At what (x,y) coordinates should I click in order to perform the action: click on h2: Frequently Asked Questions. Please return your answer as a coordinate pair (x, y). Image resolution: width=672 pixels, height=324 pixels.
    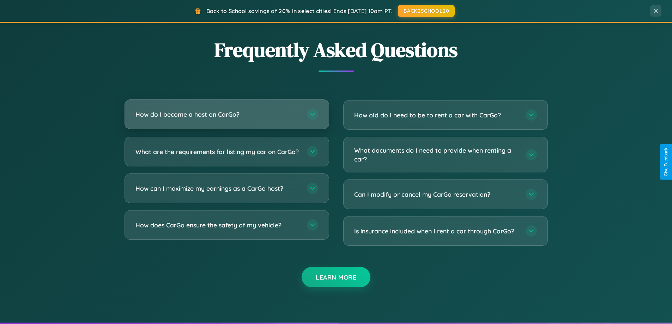
    Looking at the image, I should click on (336, 50).